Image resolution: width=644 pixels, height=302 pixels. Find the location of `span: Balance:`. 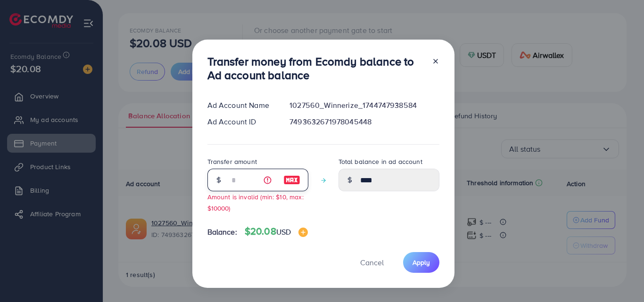

span: Balance: is located at coordinates (222, 231).